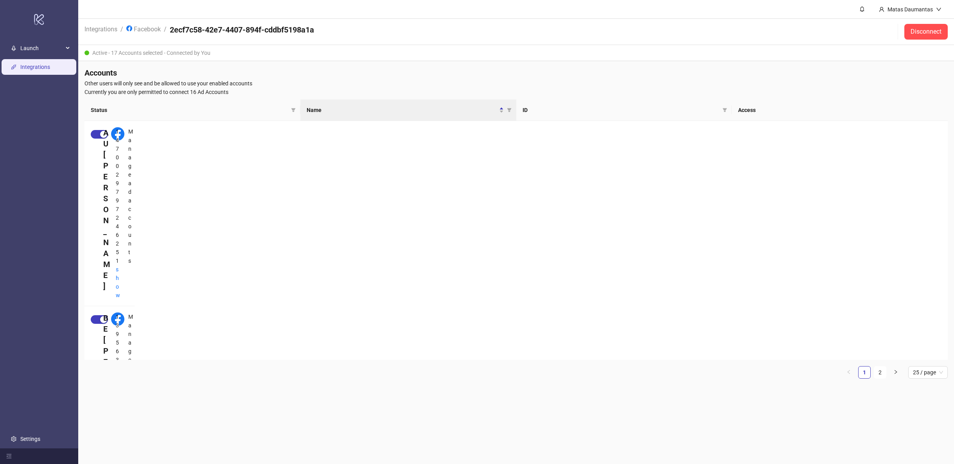  I want to click on div: Page Size, so click(928, 372).